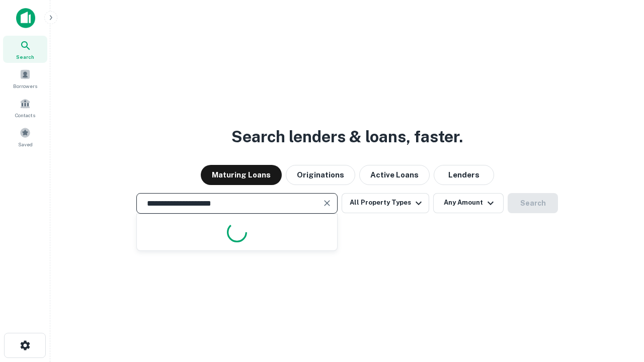 This screenshot has height=362, width=644. I want to click on div: Contacts, so click(25, 107).